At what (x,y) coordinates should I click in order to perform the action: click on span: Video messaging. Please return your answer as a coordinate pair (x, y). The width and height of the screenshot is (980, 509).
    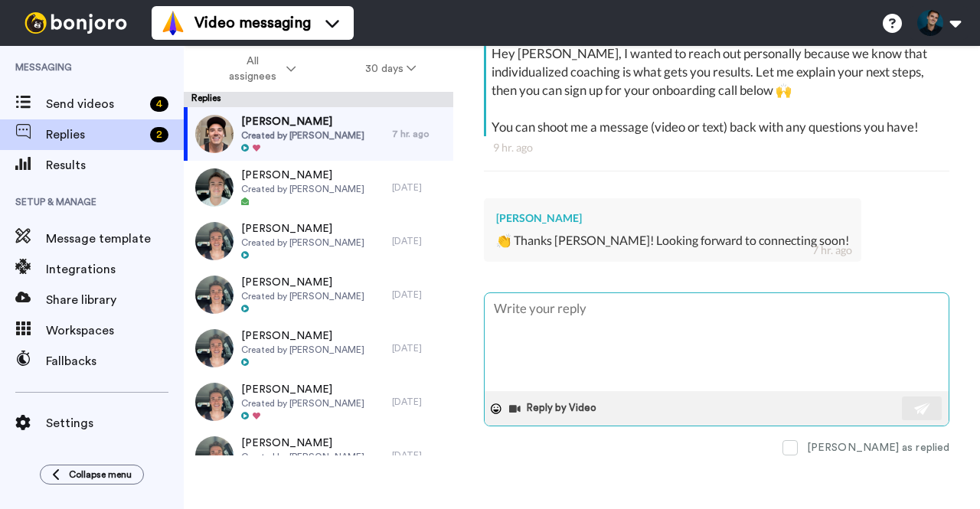
    Looking at the image, I should click on (253, 23).